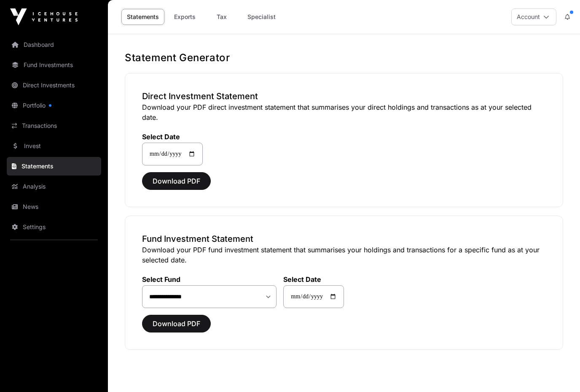 Image resolution: width=580 pixels, height=392 pixels. What do you see at coordinates (344, 96) in the screenshot?
I see `h3: Direct Investment Statement` at bounding box center [344, 96].